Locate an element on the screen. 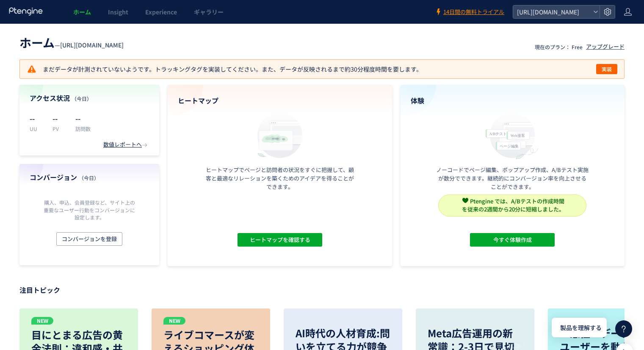 The width and height of the screenshot is (644, 350). p: UU is located at coordinates (36, 128).